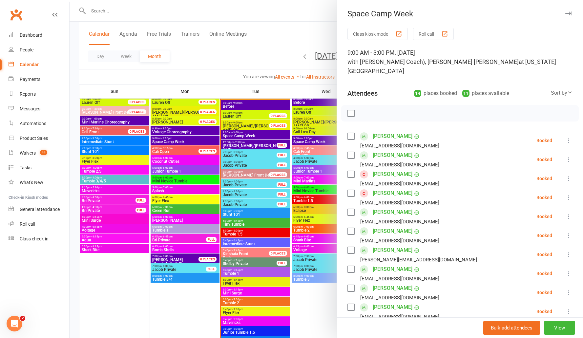  I want to click on div: What's New, so click(31, 183).